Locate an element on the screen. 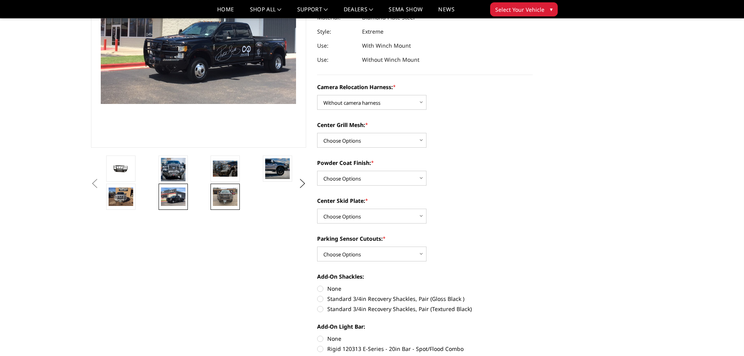 The height and width of the screenshot is (356, 744). a: News is located at coordinates (446, 12).